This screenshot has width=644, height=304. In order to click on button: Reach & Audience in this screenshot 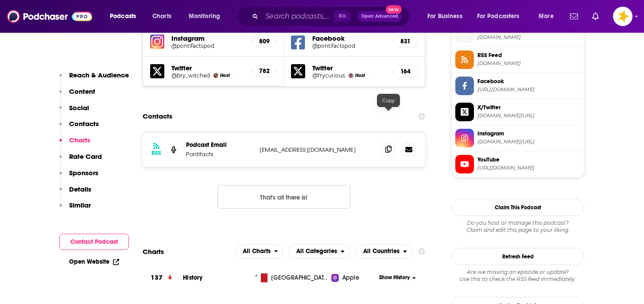, I will do `click(94, 79)`.